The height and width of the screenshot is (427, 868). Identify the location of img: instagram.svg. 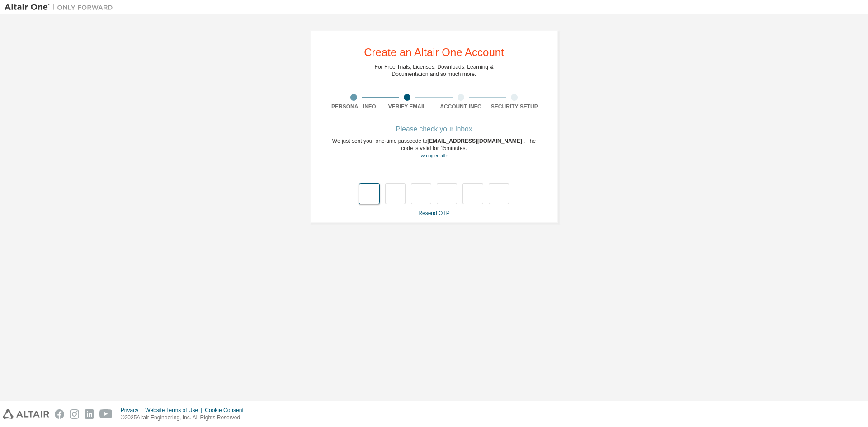
(74, 414).